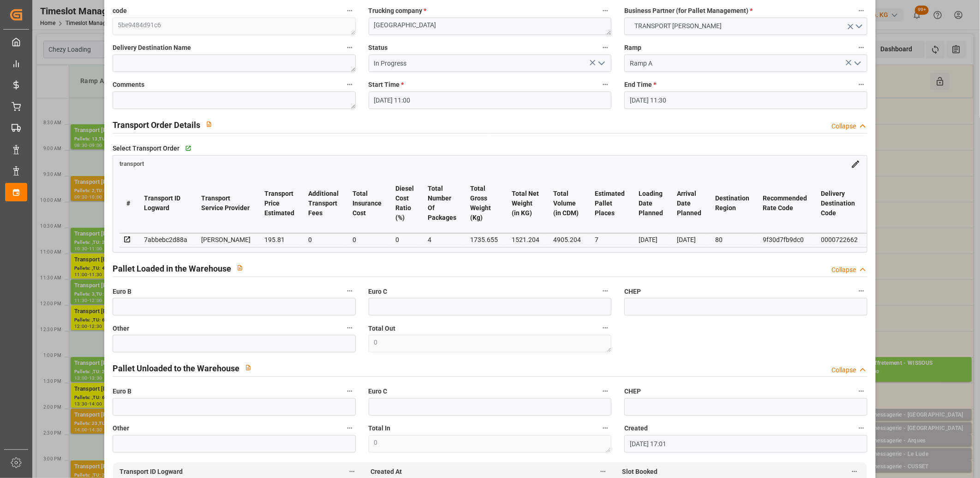 This screenshot has height=478, width=980. I want to click on h2: Pallet Unloaded to the Warehouse, so click(176, 368).